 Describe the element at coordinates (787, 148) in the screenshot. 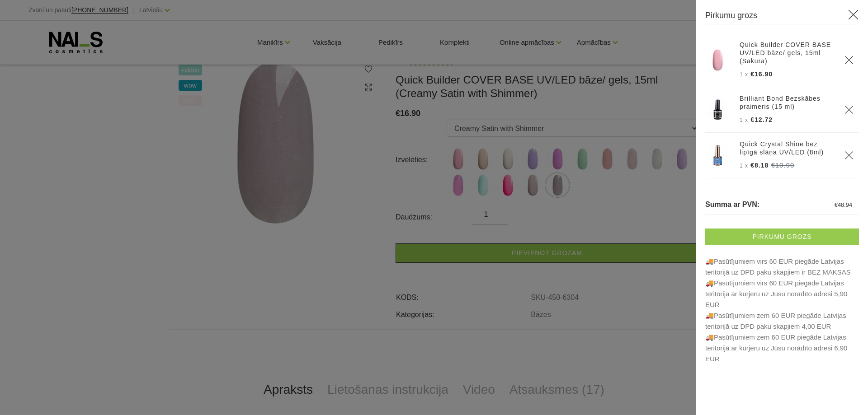

I see `a: Quick Crystal Shine bez lipīgā slāņa UV/LED (8ml)` at that location.